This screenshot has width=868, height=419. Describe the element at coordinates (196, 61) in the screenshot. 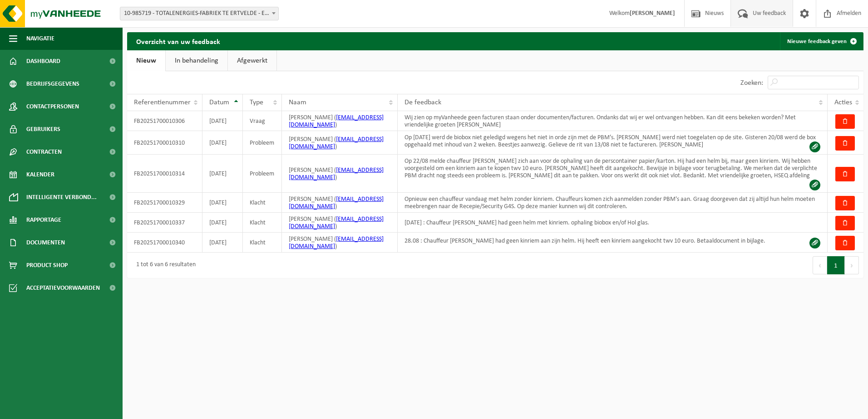

I see `a: In behandeling` at that location.